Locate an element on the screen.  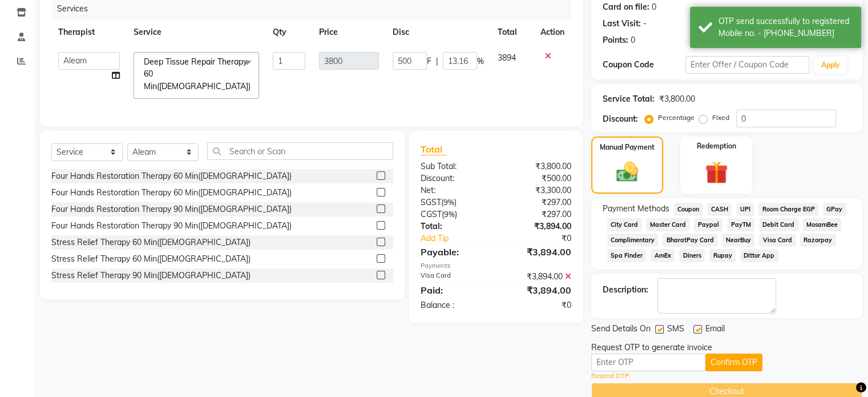
th: Price is located at coordinates (348, 32).